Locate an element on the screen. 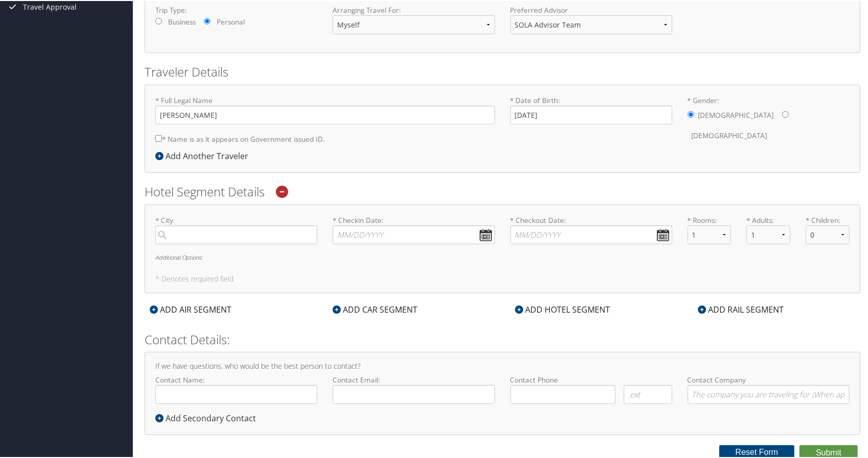 Image resolution: width=868 pixels, height=458 pixels. input: * Date of Birth: is located at coordinates (591, 114).